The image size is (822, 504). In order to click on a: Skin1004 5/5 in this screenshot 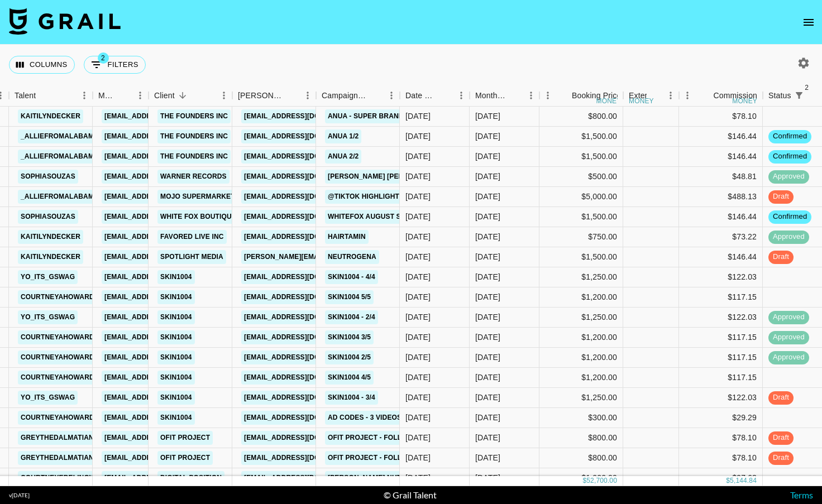, I will do `click(349, 297)`.